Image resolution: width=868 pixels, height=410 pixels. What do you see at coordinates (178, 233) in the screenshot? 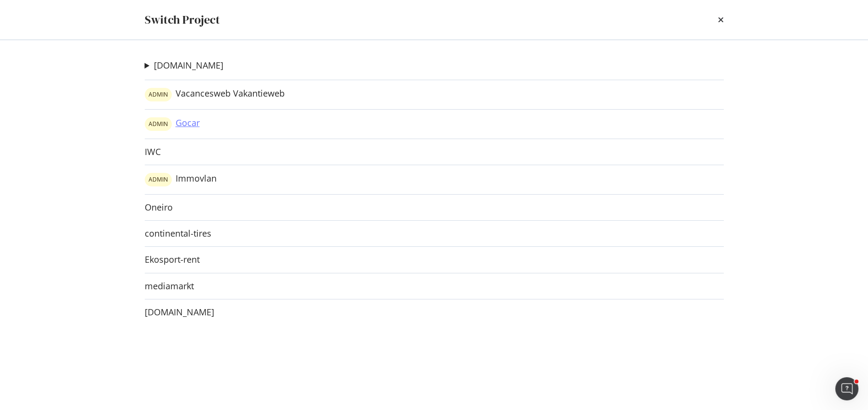
I see `a: continental-tires` at bounding box center [178, 233].